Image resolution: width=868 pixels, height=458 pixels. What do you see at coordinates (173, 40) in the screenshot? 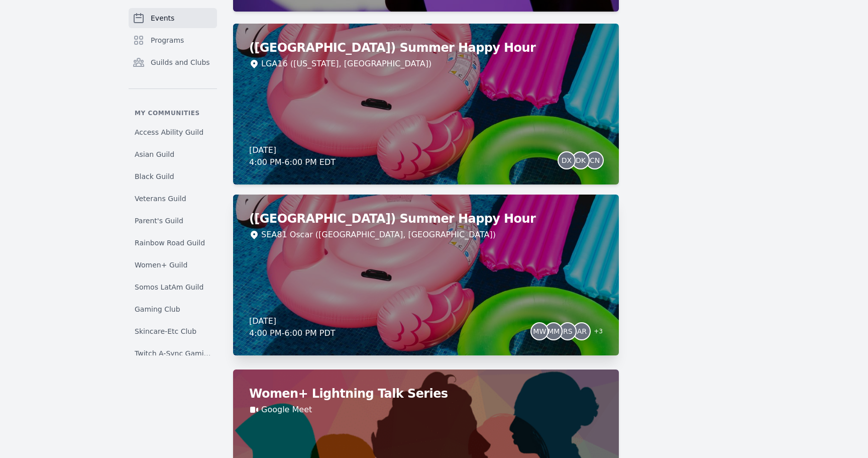
I see `a: Programs` at bounding box center [173, 40].